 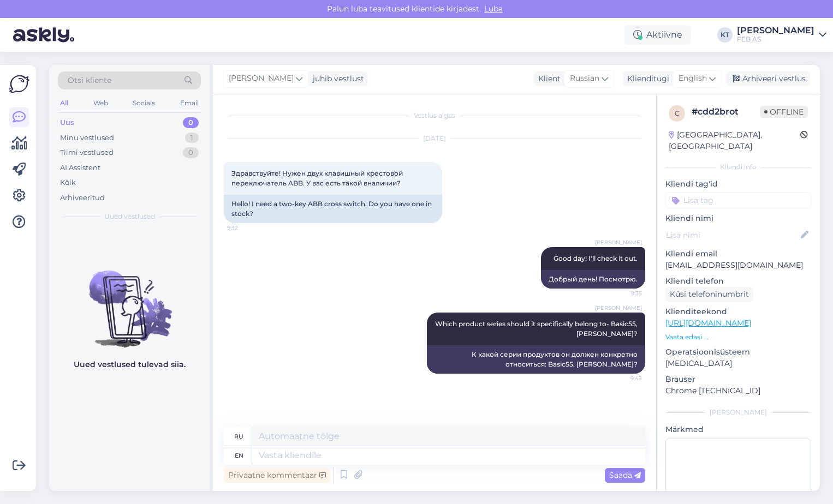 What do you see at coordinates (82, 198) in the screenshot?
I see `div: Arhiveeritud` at bounding box center [82, 198].